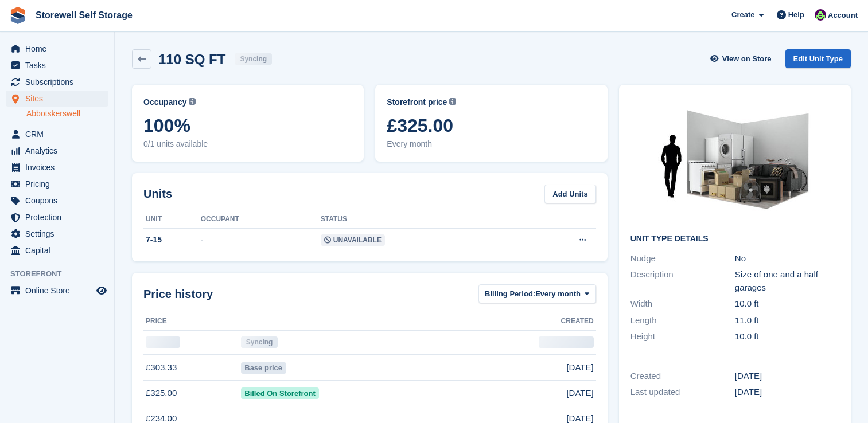 This screenshot has height=423, width=868. I want to click on h2: Units, so click(158, 194).